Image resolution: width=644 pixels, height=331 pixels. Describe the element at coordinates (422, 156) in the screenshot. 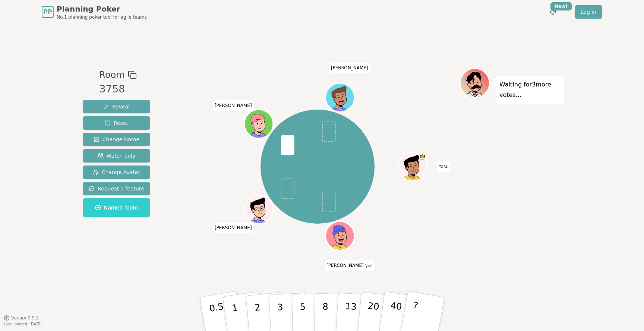

I see `span: Yasu is the host` at that location.